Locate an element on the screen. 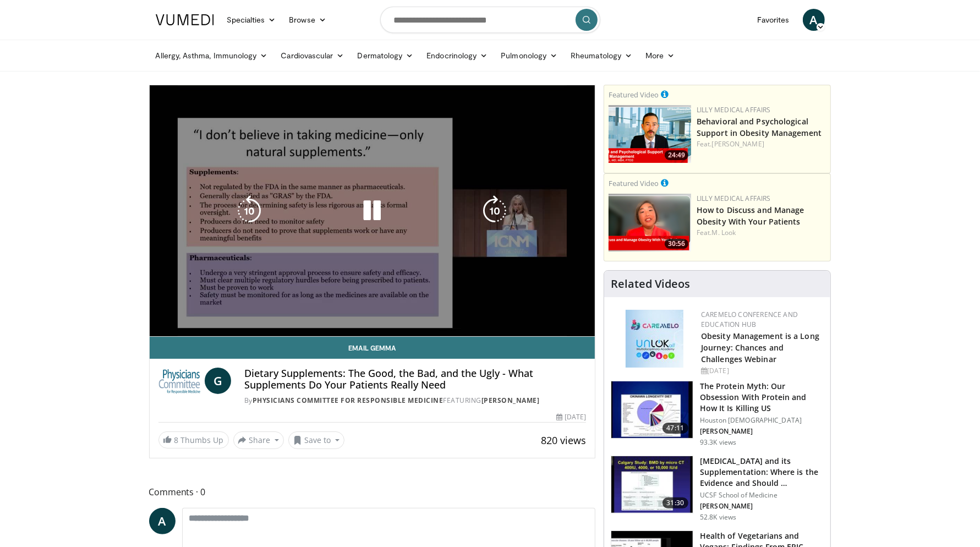 The width and height of the screenshot is (980, 547). h3: The Protein Myth: Our Obsession With Protein and How It Is Killing US is located at coordinates (761, 397).